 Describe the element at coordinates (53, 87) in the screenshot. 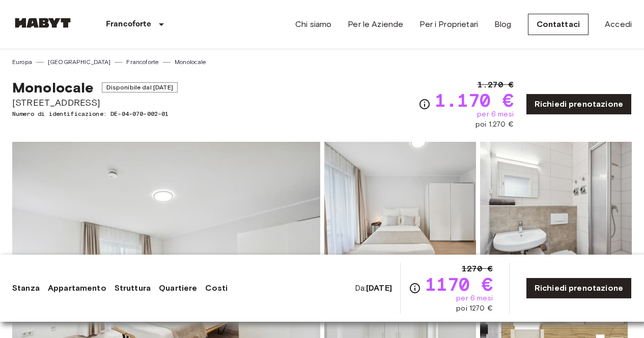

I see `span: Monolocale` at that location.